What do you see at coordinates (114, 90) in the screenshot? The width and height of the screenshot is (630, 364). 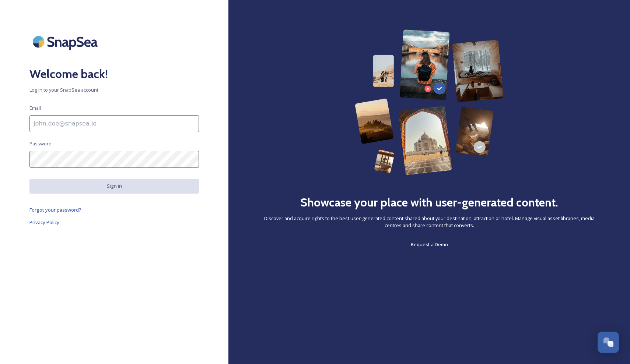 I see `span: Log in to your SnapSea account` at bounding box center [114, 90].